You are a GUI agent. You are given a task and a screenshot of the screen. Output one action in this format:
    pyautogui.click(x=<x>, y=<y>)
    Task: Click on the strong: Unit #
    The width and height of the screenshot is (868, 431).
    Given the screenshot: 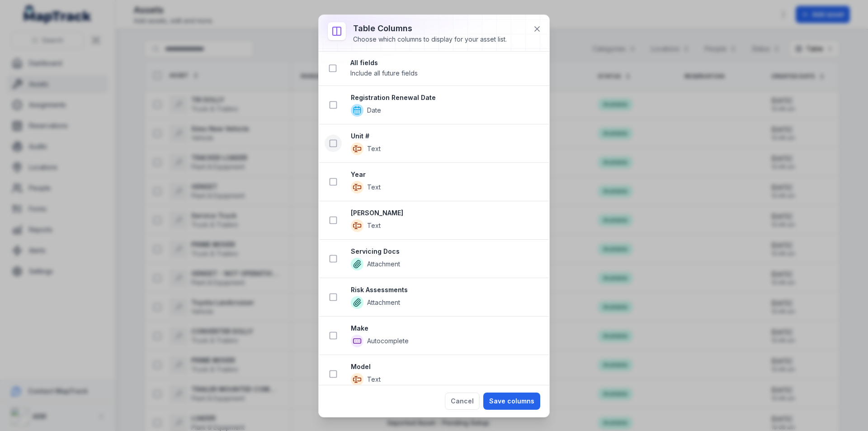 What is the action you would take?
    pyautogui.click(x=446, y=136)
    